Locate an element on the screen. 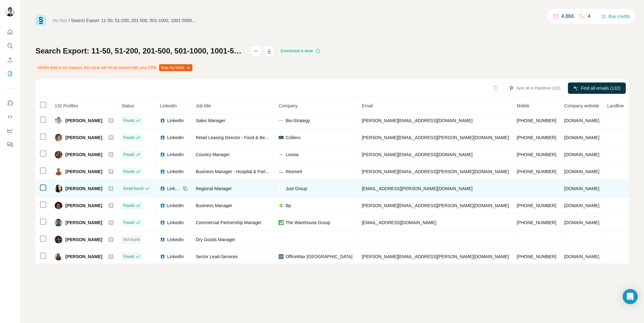 This screenshot has width=644, height=323. span: Mobile is located at coordinates (523, 105).